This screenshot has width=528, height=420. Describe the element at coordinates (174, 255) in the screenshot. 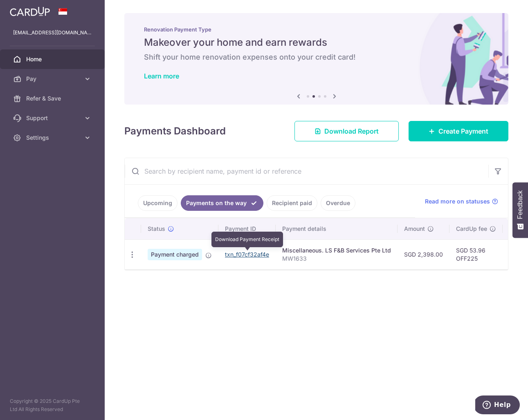

I see `span: Payment charged` at that location.